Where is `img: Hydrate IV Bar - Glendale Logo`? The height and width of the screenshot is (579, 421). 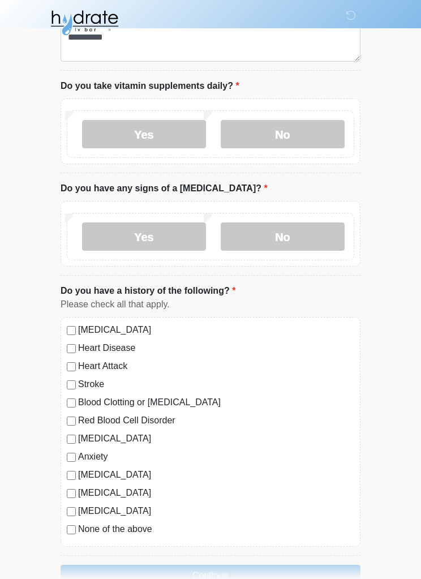 img: Hydrate IV Bar - Glendale Logo is located at coordinates (84, 23).